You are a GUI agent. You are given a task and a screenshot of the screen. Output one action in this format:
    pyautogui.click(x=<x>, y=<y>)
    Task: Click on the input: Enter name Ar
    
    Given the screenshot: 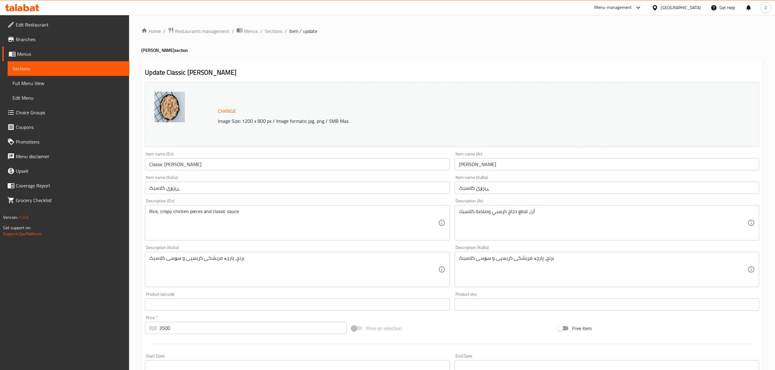 What is the action you would take?
    pyautogui.click(x=607, y=164)
    